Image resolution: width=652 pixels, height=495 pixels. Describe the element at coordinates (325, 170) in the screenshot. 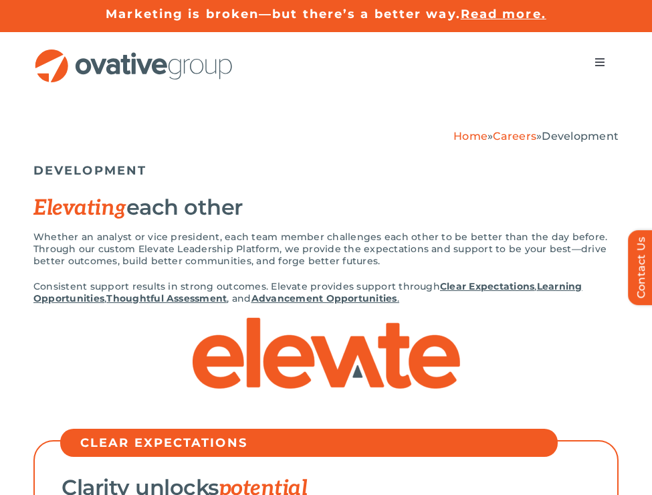

I see `h5: DEVELOPMENT` at that location.